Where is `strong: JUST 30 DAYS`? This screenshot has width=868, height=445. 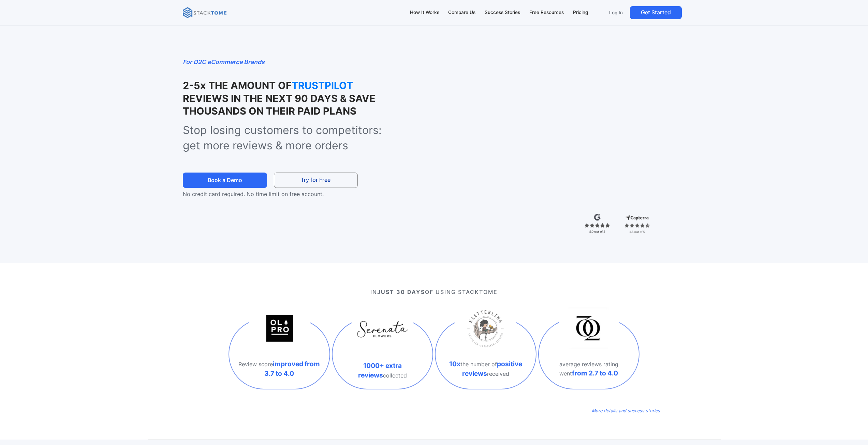
strong: JUST 30 DAYS is located at coordinates (401, 293).